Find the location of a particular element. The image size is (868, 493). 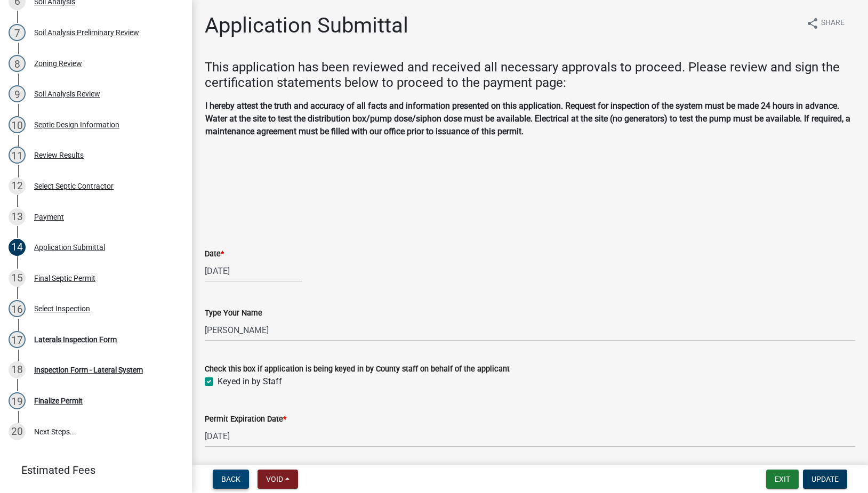

div: Payment is located at coordinates (49, 217).